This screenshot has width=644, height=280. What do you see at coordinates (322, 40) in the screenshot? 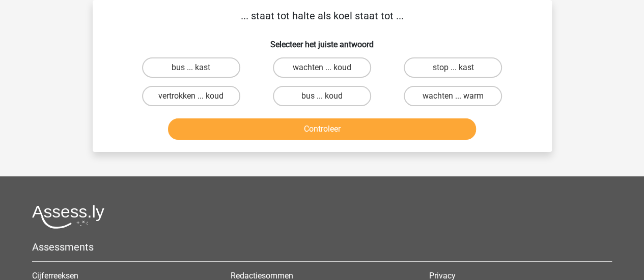
I see `h6: Selecteer het juiste antwoord` at bounding box center [322, 40].